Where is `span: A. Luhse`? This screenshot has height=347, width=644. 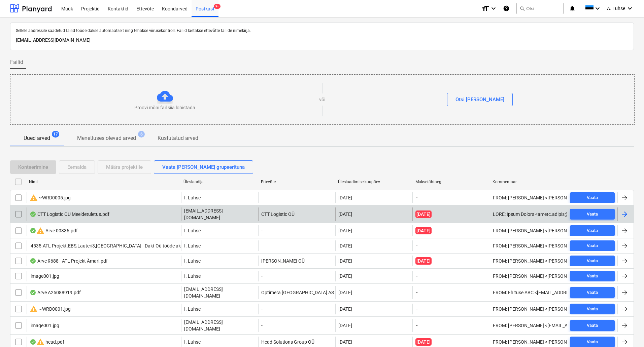
span: A. Luhse is located at coordinates (616, 8).